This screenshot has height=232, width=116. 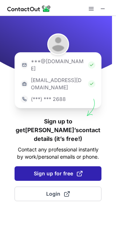 What do you see at coordinates (24, 99) in the screenshot?
I see `img: https://contactout.com/extension/app/static/media/login-phone-icon.bacfcb865e29de816d437549d7f4cb...` at bounding box center [24, 99].